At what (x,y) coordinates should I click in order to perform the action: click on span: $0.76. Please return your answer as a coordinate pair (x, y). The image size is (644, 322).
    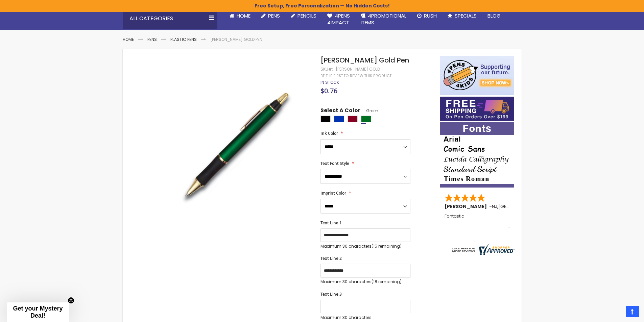
    Looking at the image, I should click on (329, 90).